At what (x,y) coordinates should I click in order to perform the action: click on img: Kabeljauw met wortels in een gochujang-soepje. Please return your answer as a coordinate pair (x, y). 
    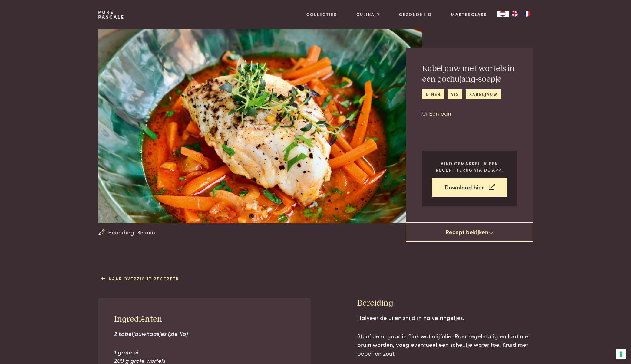
    Looking at the image, I should click on (260, 126).